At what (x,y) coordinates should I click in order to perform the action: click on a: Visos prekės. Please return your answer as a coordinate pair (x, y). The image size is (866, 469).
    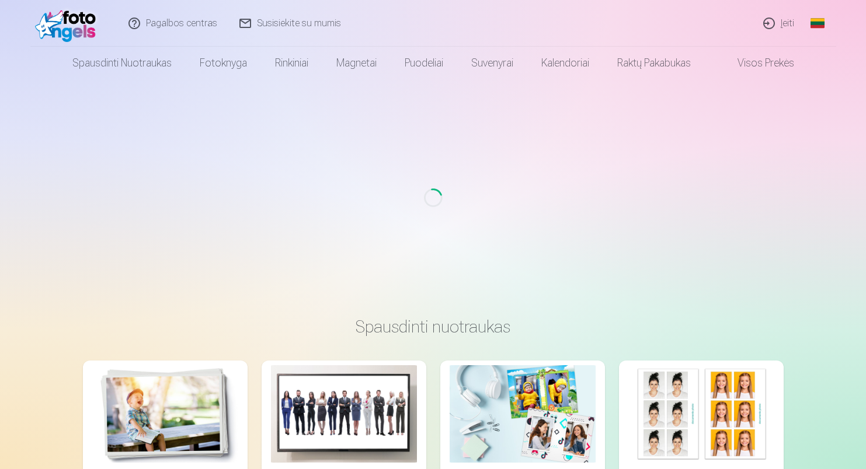
    Looking at the image, I should click on (756, 63).